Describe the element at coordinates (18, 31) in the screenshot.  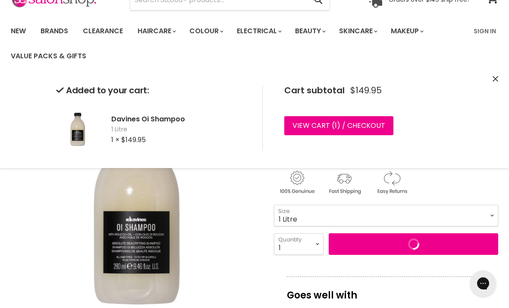
I see `a: New` at that location.